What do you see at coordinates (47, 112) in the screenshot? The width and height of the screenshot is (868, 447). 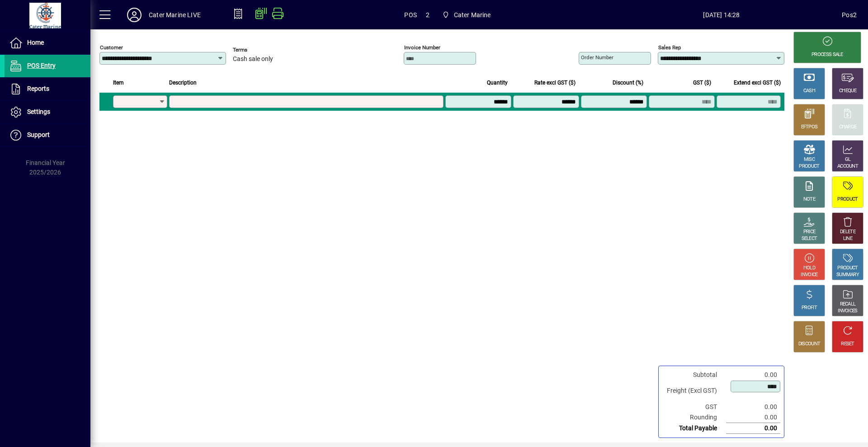 I see `a: Settings` at bounding box center [47, 112].